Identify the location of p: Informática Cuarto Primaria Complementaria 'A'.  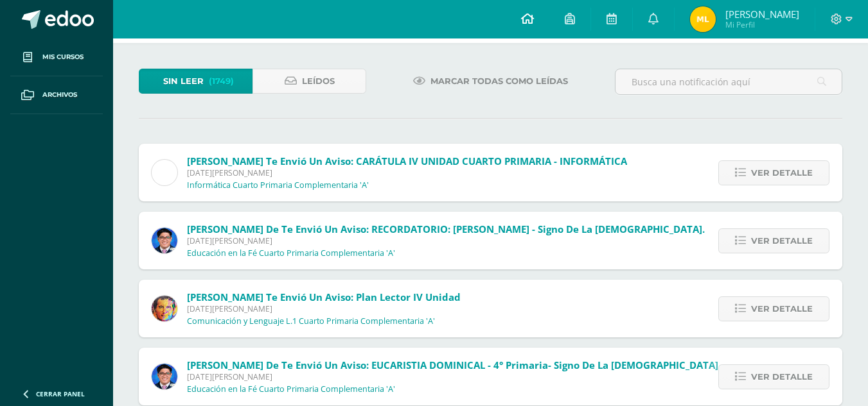
(278, 186).